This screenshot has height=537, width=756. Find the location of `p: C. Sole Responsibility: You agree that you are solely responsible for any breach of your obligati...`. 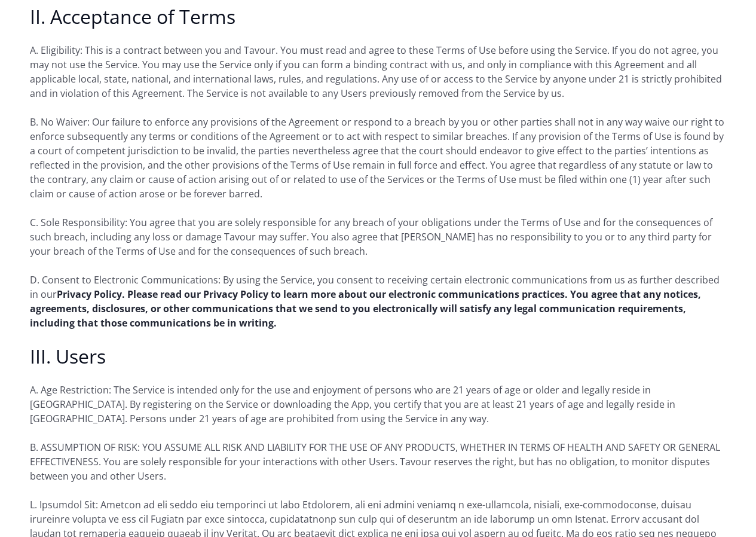

p: C. Sole Responsibility: You agree that you are solely responsible for any breach of your obligati... is located at coordinates (378, 237).